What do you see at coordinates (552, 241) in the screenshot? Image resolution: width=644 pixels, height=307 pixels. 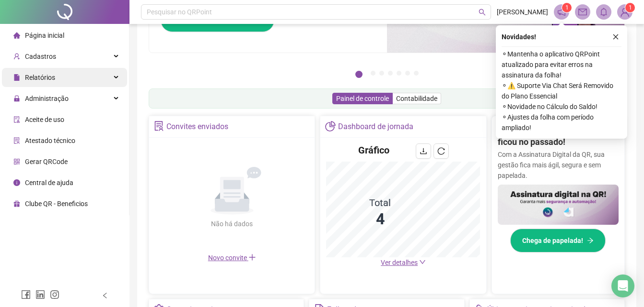 I see `span: Chega de papelada!` at bounding box center [552, 241].